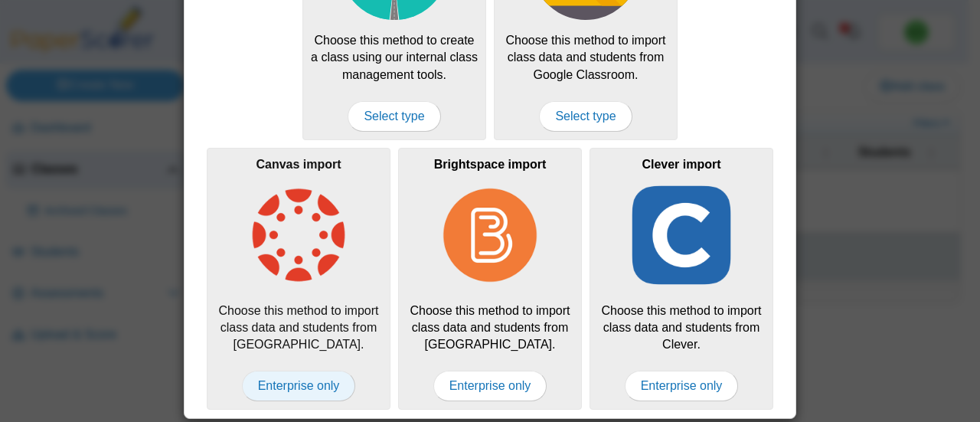  What do you see at coordinates (298, 164) in the screenshot?
I see `b: Canvas import` at bounding box center [298, 164].